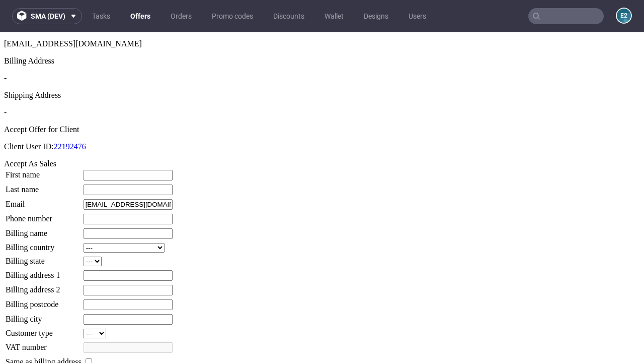 The width and height of the screenshot is (644, 363). I want to click on a: Discounts, so click(289, 16).